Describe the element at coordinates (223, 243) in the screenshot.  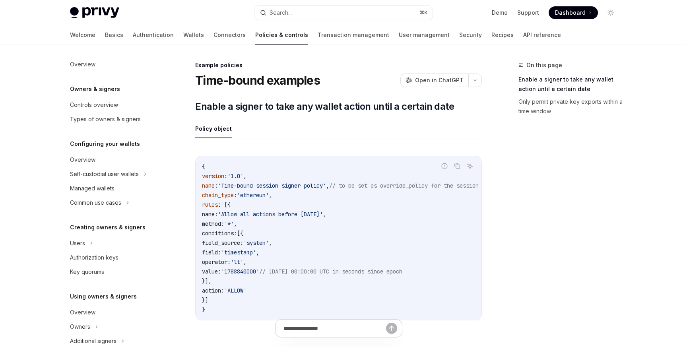
I see `span: field_source:` at that location.